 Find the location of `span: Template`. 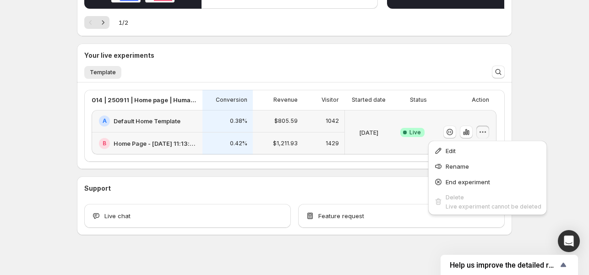

span: Template is located at coordinates (103, 72).